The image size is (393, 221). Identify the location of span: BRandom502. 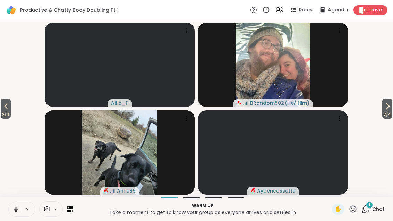
(267, 103).